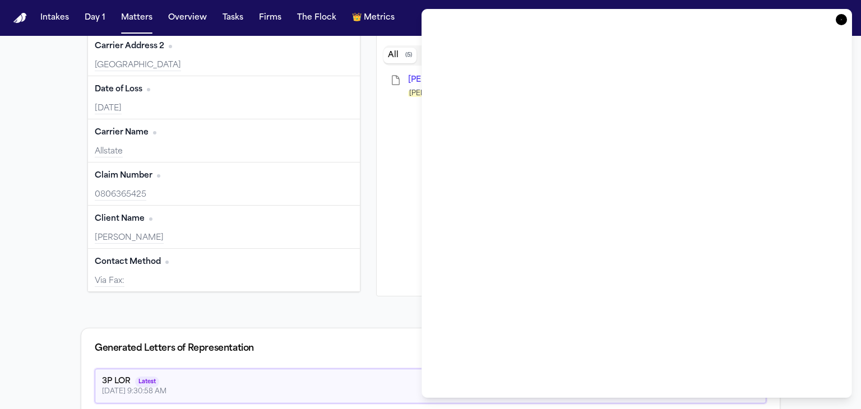  What do you see at coordinates (431, 386) in the screenshot?
I see `div: Latest generated Letter of Representation` at bounding box center [431, 386].